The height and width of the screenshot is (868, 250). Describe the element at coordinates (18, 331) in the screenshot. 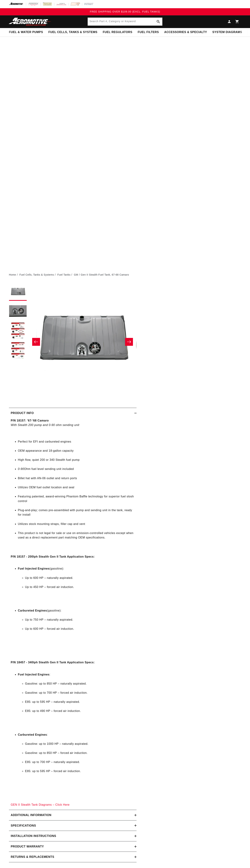

I see `button: Load image 3 in gallery view` at that location.